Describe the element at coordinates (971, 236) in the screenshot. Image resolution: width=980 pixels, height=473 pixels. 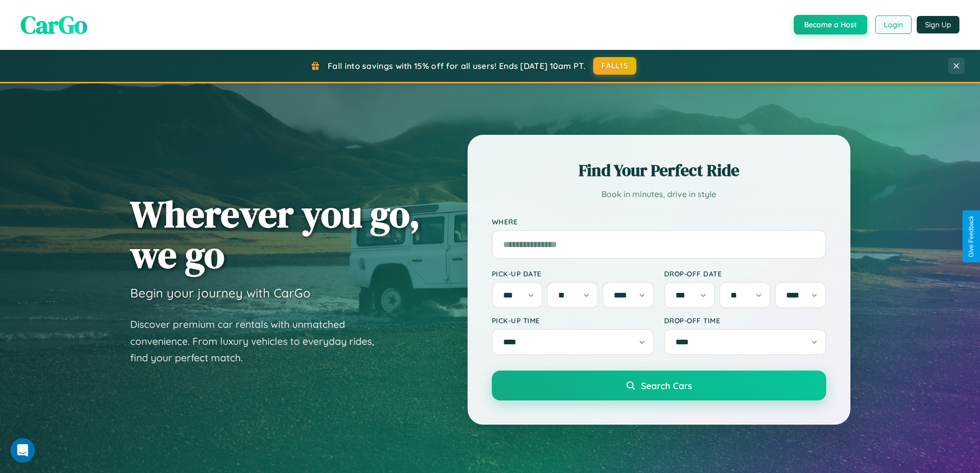
I see `div: Give Feedback` at that location.